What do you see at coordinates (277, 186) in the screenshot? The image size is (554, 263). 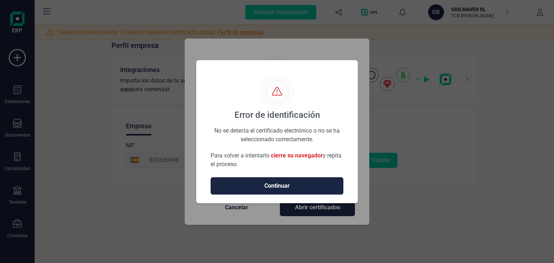 I see `button: Continuar` at bounding box center [277, 186].